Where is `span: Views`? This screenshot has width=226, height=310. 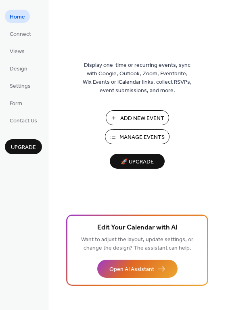 span: Views is located at coordinates (17, 52).